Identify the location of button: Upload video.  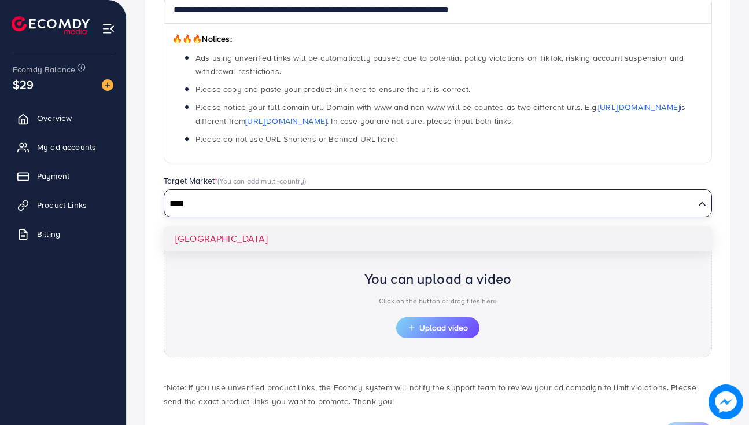
(438, 327).